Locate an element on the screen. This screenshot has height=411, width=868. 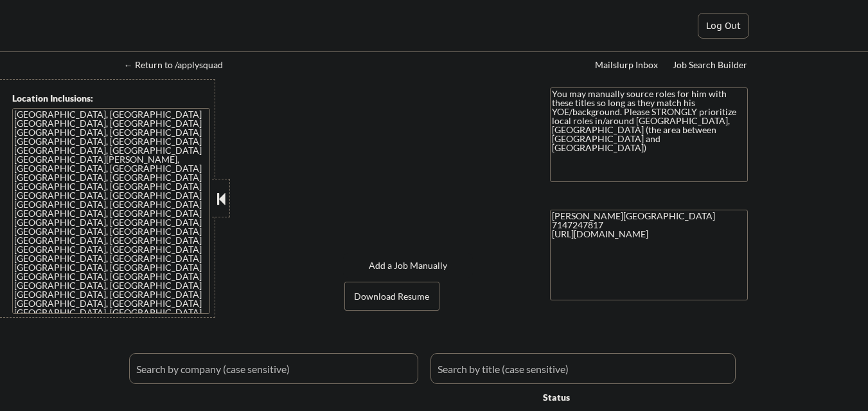
div: Location Inclusions: is located at coordinates (111, 98).